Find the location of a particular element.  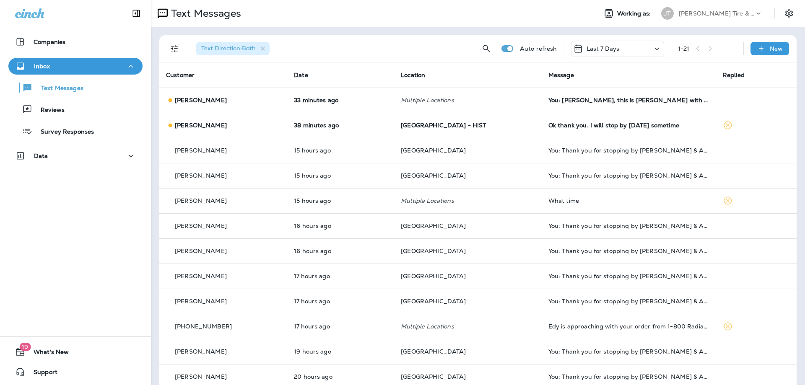

span: What's New is located at coordinates (47, 354).